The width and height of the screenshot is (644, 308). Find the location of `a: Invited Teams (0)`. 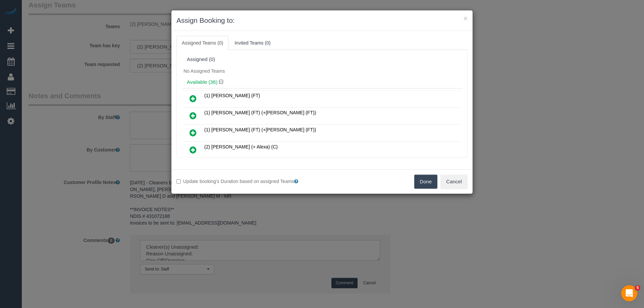

a: Invited Teams (0) is located at coordinates (252, 43).